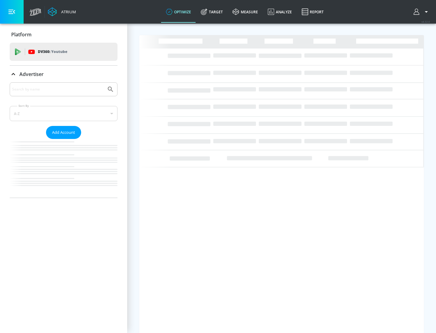 This screenshot has width=436, height=333. I want to click on input: Search by name, so click(58, 89).